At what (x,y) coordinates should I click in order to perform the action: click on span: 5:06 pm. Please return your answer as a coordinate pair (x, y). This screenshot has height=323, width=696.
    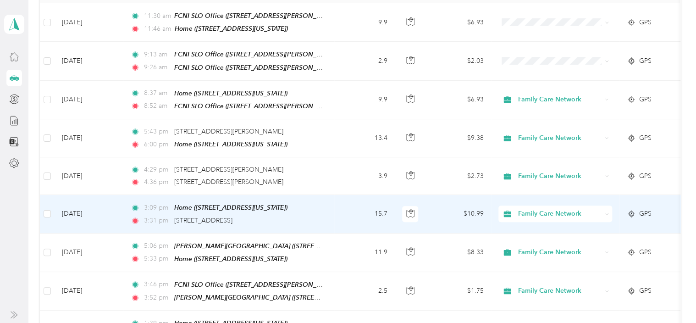
    Looking at the image, I should click on (157, 246).